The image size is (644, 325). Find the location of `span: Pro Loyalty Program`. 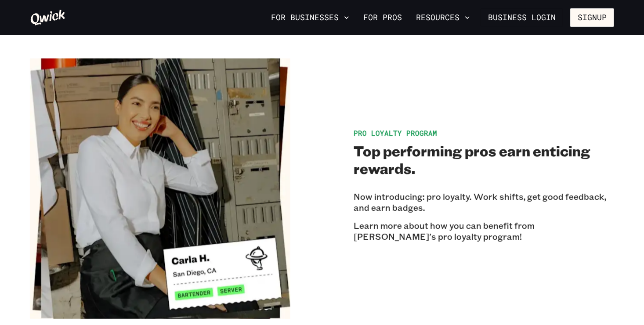

span: Pro Loyalty Program is located at coordinates (395, 133).